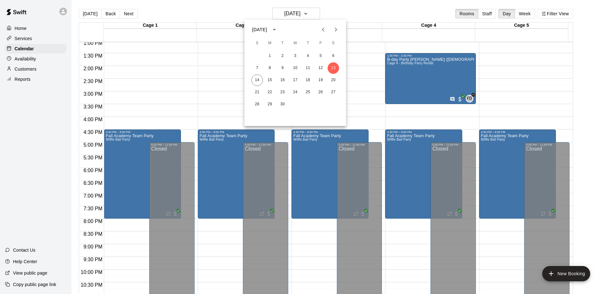  I want to click on button: 12, so click(321, 68).